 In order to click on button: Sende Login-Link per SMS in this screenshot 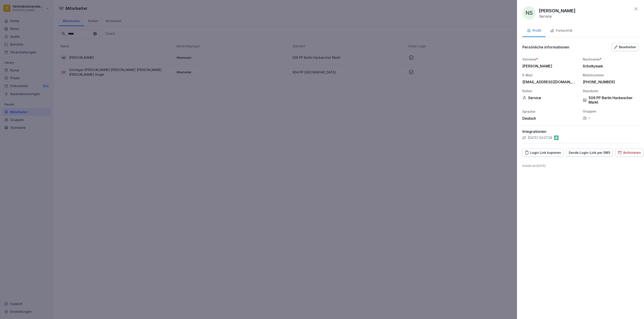, I will do `click(589, 153)`.